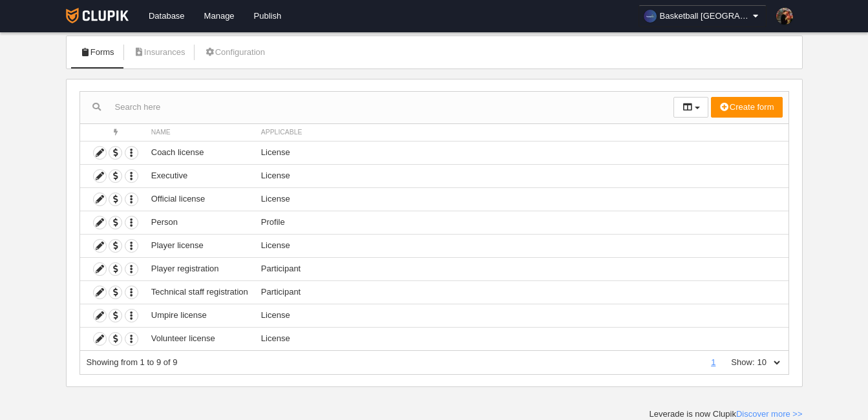 The width and height of the screenshot is (868, 420). Describe the element at coordinates (747, 107) in the screenshot. I see `button: Create form` at that location.